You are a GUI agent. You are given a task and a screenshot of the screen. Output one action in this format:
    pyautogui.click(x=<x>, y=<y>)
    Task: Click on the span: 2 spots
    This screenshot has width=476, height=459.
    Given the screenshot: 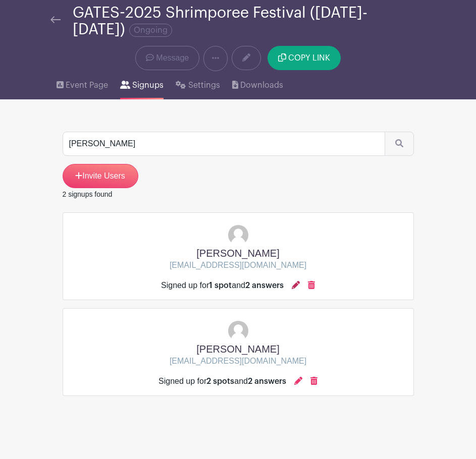 What is the action you would take?
    pyautogui.click(x=220, y=381)
    